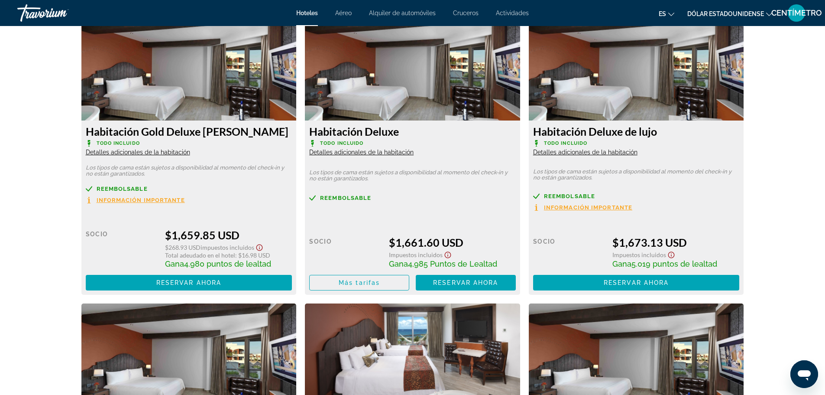 This screenshot has width=825, height=395. What do you see at coordinates (202, 235) in the screenshot?
I see `font: $1,659.85 USD` at bounding box center [202, 235].